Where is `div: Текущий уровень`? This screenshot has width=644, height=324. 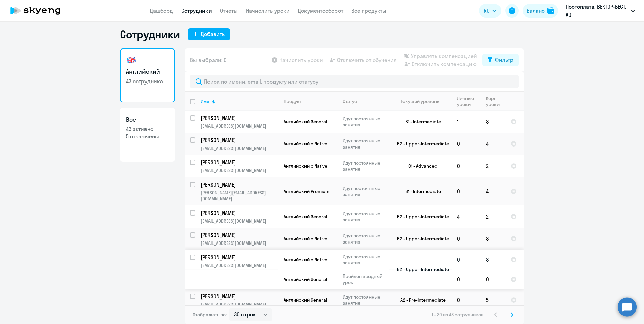
div: Текущий уровень is located at coordinates (420, 102).